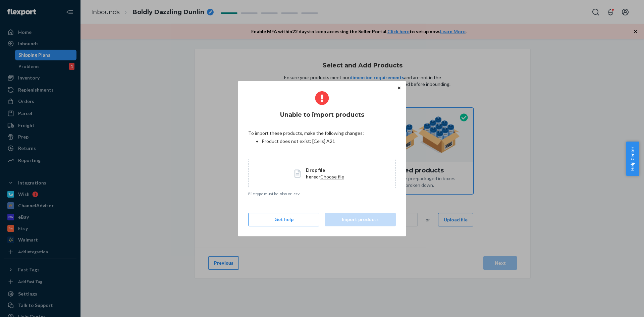 The image size is (644, 317). What do you see at coordinates (315, 173) in the screenshot?
I see `span: Drop file here` at bounding box center [315, 173].